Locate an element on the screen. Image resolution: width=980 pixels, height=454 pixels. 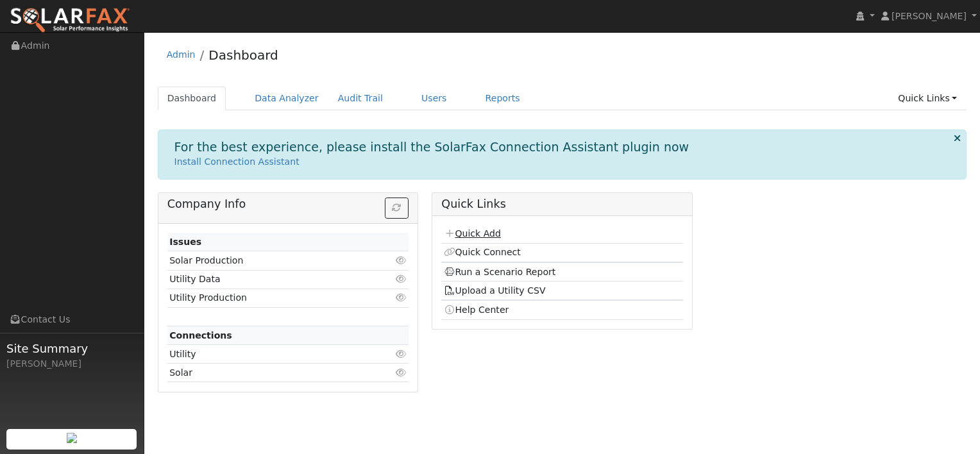
a: Run a Scenario Report is located at coordinates (499, 272).